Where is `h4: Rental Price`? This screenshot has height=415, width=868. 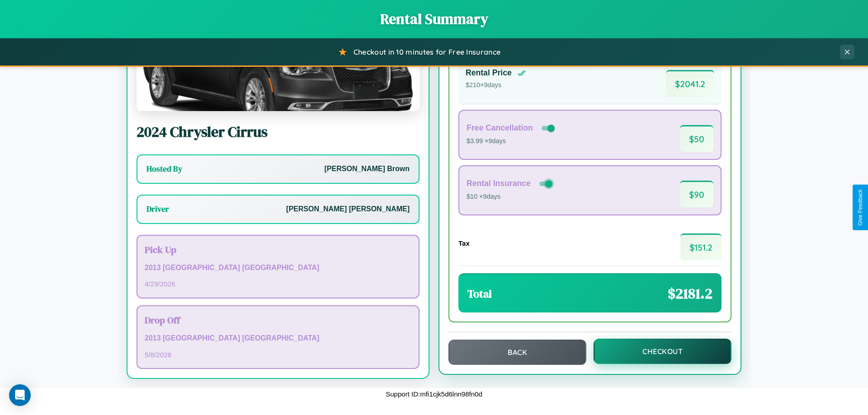 h4: Rental Price is located at coordinates (489, 73).